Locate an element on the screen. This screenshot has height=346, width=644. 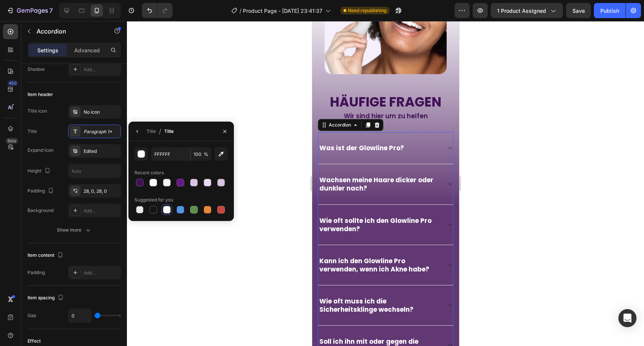
strong: Häufige Fragen is located at coordinates (73, 80).